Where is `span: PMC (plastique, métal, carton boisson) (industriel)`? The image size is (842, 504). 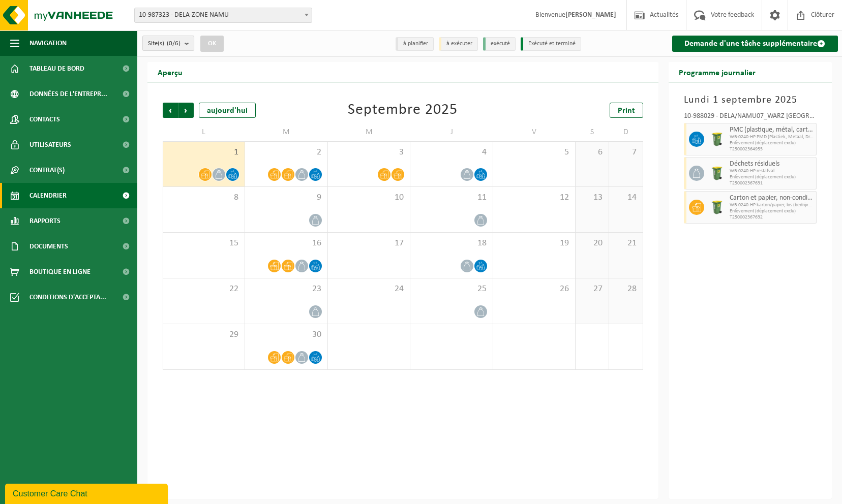
span: PMC (plastique, métal, carton boisson) (industriel) is located at coordinates (772, 130).